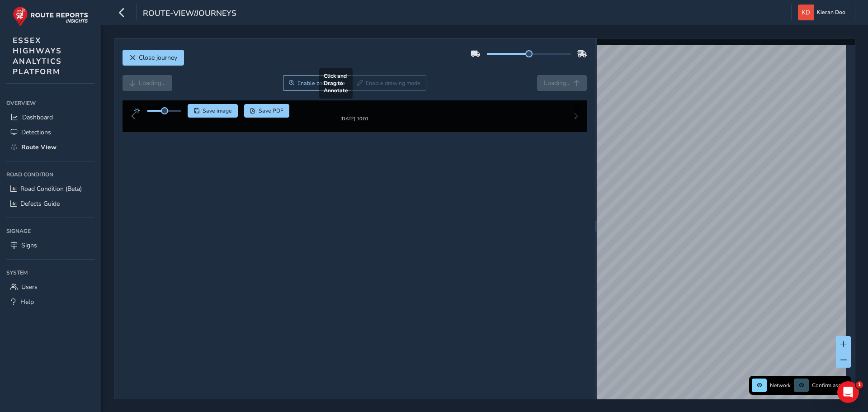  What do you see at coordinates (212, 111) in the screenshot?
I see `button: Save` at bounding box center [212, 111].